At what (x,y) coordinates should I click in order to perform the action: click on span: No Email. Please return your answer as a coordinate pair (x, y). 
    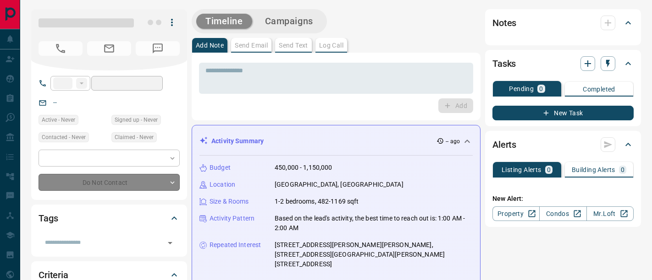
    Looking at the image, I should click on (109, 49).